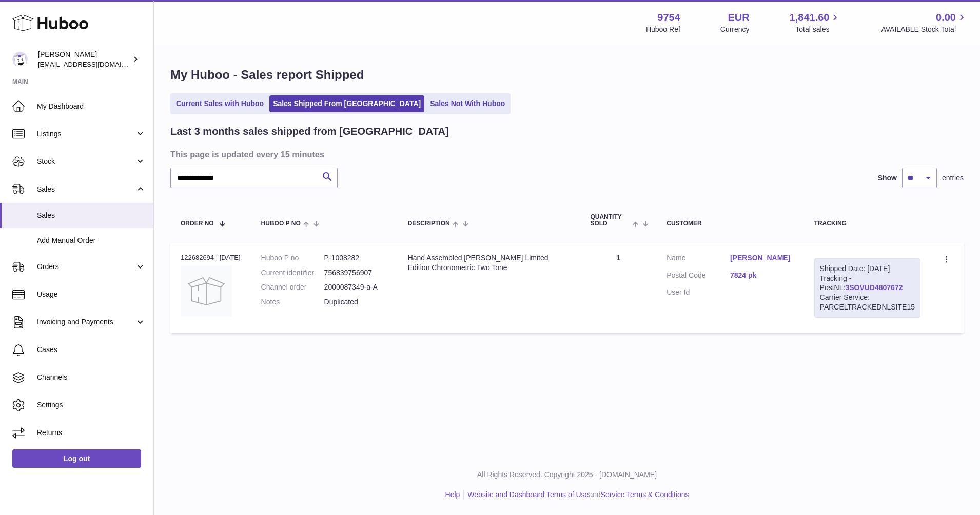  What do you see at coordinates (428, 223) in the screenshot?
I see `span: Description` at bounding box center [428, 223].